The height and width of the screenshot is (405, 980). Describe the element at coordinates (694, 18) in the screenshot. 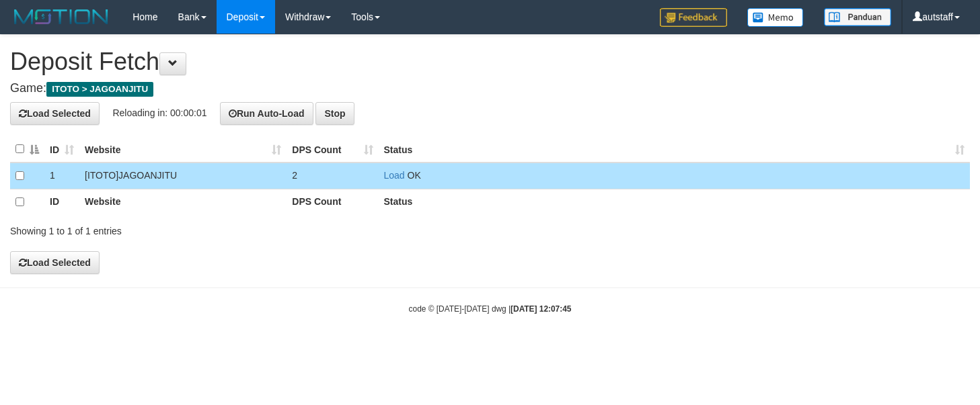

I see `img: Feedback.jpg` at that location.